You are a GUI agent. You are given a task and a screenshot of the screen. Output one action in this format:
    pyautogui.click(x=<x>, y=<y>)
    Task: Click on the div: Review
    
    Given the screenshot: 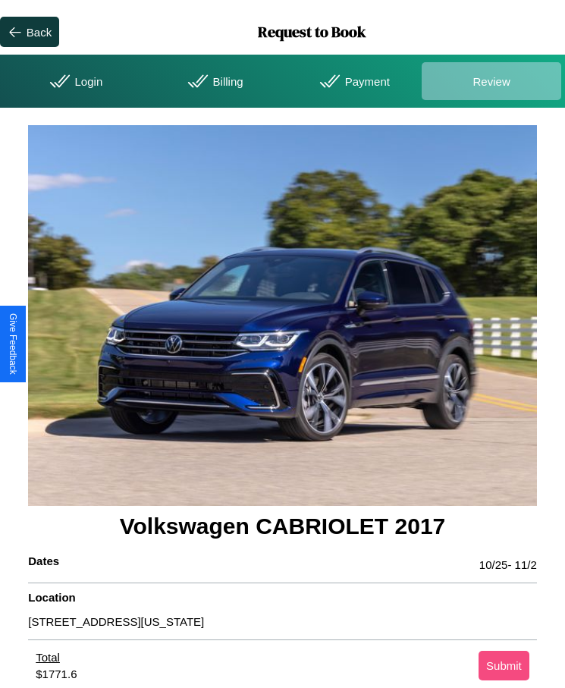 What is the action you would take?
    pyautogui.click(x=492, y=81)
    